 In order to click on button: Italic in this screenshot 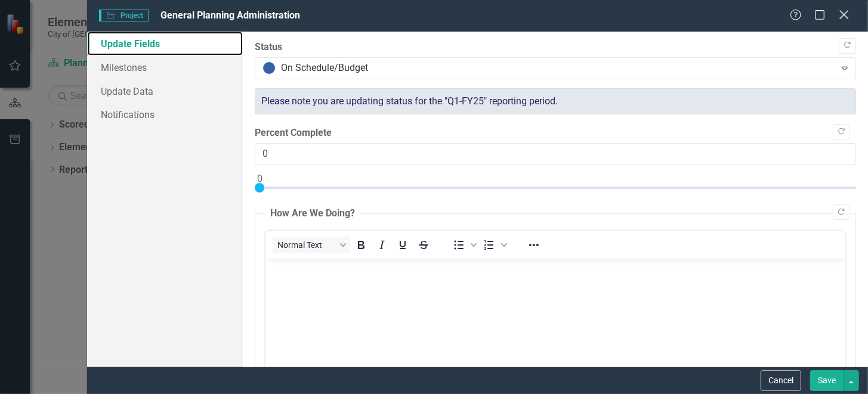, I will do `click(382, 245)`.